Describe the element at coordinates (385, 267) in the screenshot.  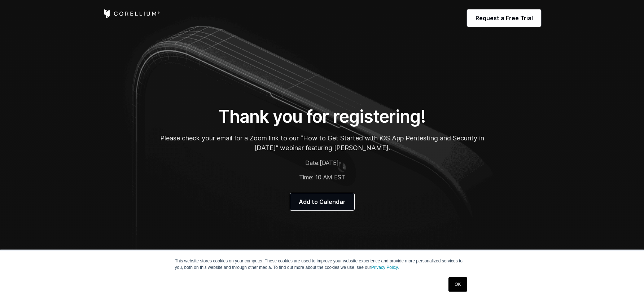
I see `a: Privacy Policy.` at that location.